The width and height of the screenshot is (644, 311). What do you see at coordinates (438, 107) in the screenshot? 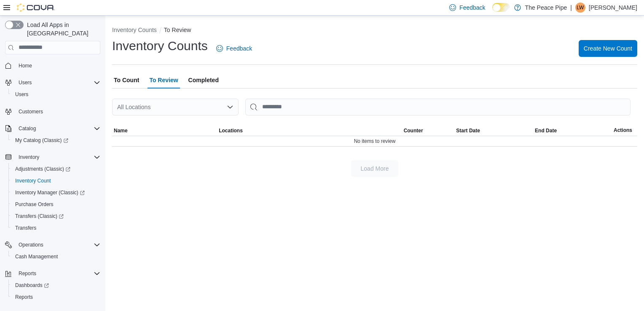
I see `input: This is a search bar. After typing your query, hit enter to filter the results lower in the page.` at bounding box center [438, 107].